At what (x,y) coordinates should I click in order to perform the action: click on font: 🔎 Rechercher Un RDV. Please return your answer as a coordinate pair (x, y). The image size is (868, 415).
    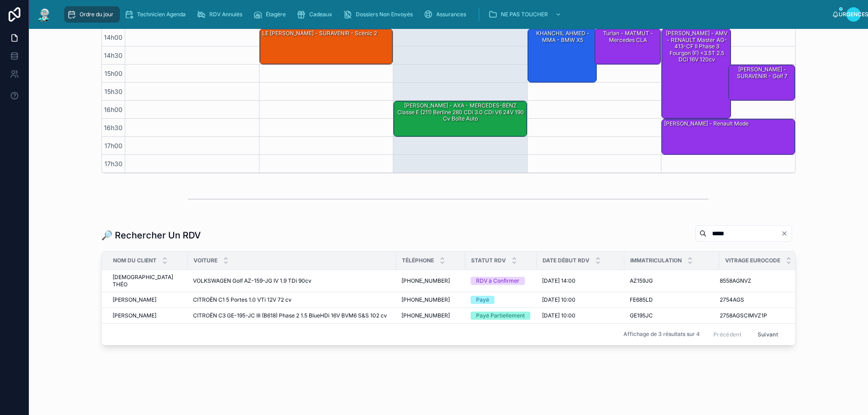
    Looking at the image, I should click on (151, 235).